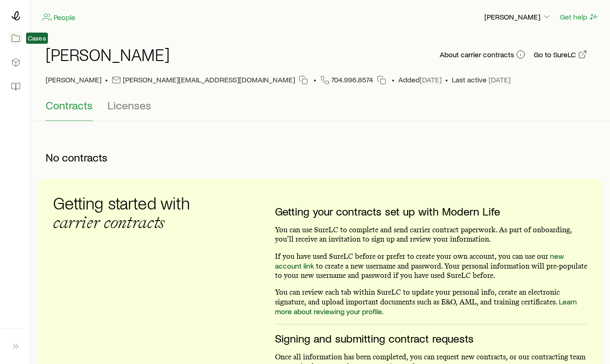 The image size is (610, 364). What do you see at coordinates (481, 81) in the screenshot?
I see `span: Last active` at bounding box center [481, 81].